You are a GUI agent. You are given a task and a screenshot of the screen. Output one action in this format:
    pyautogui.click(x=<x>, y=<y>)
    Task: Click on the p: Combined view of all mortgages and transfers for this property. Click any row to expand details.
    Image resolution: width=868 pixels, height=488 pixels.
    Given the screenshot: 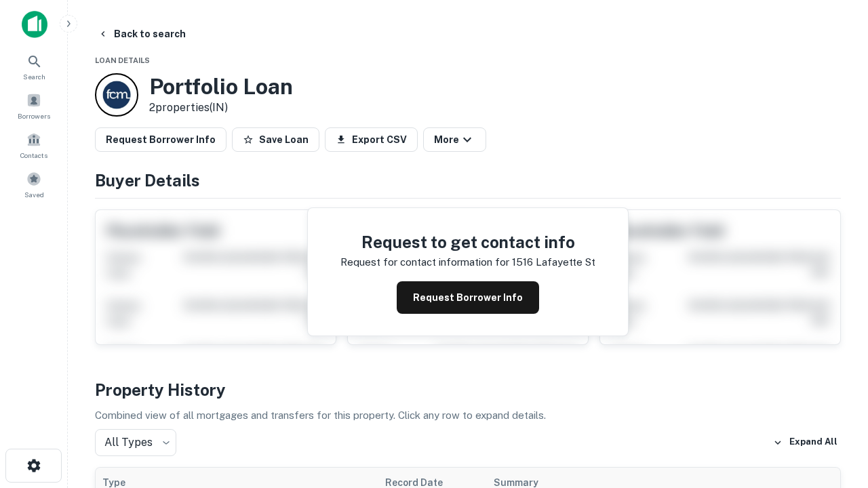 What is the action you would take?
    pyautogui.click(x=468, y=416)
    